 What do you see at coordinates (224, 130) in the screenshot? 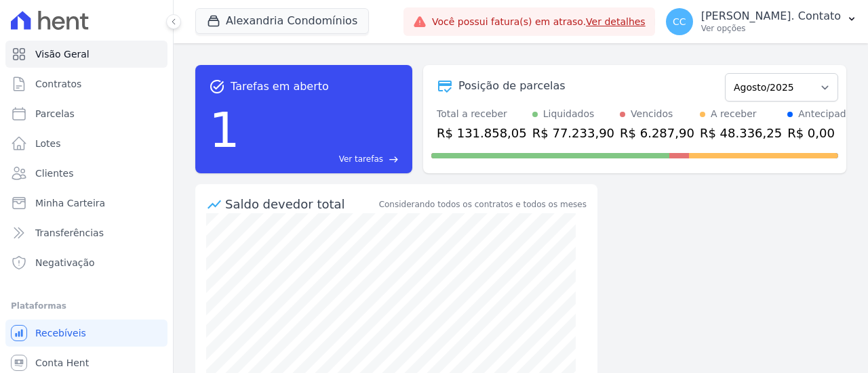
I see `div: 1` at bounding box center [224, 130].